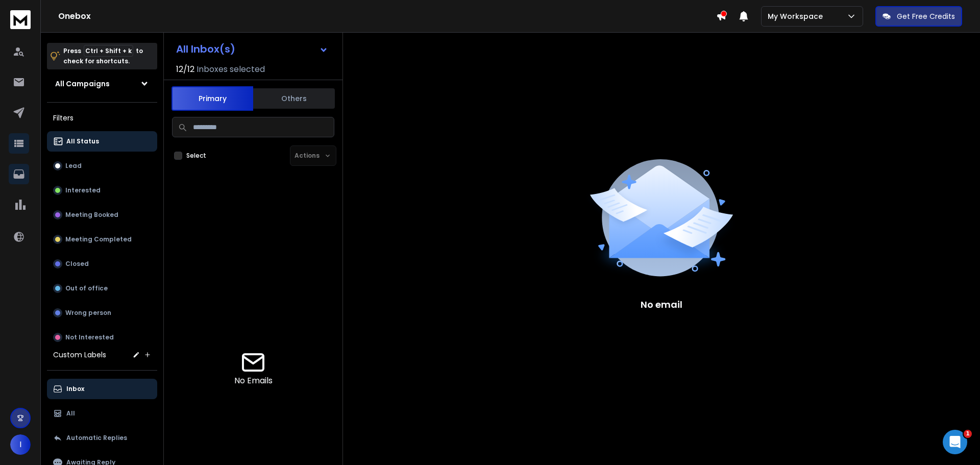 The width and height of the screenshot is (980, 465). I want to click on p: Lead, so click(73, 166).